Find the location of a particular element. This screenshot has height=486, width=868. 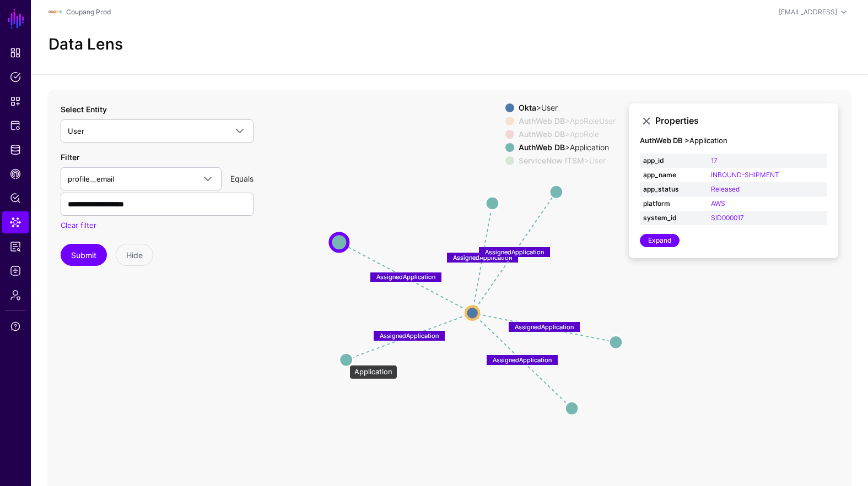

div: > Application is located at coordinates (567, 148).